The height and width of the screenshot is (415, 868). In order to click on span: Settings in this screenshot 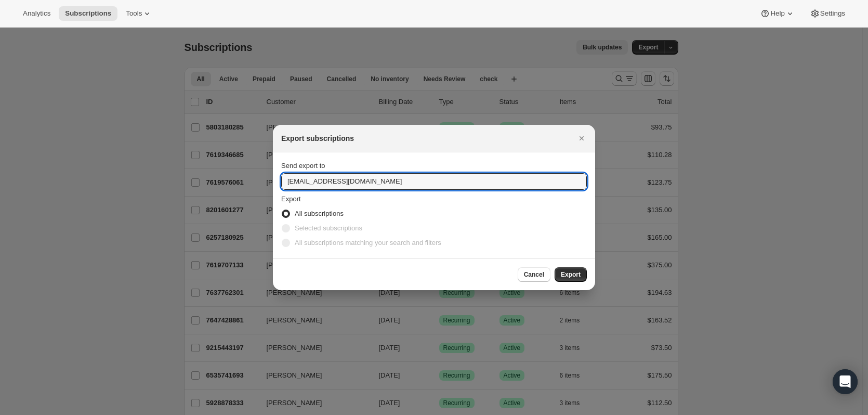, I will do `click(833, 14)`.